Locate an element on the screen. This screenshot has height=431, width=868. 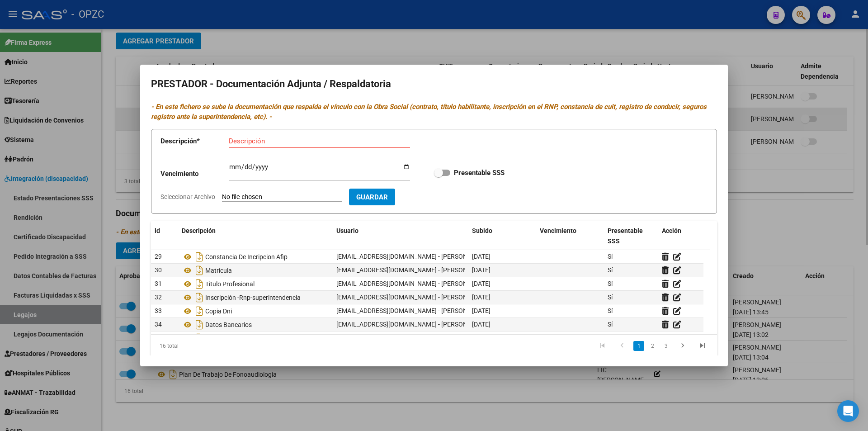
span: 29 is located at coordinates (158, 256).